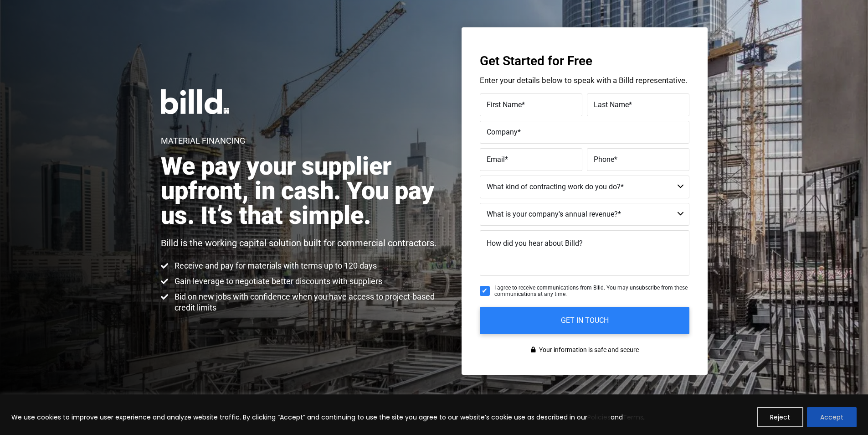  What do you see at coordinates (535, 243) in the screenshot?
I see `span: How did you hear about Billd?` at bounding box center [535, 243].